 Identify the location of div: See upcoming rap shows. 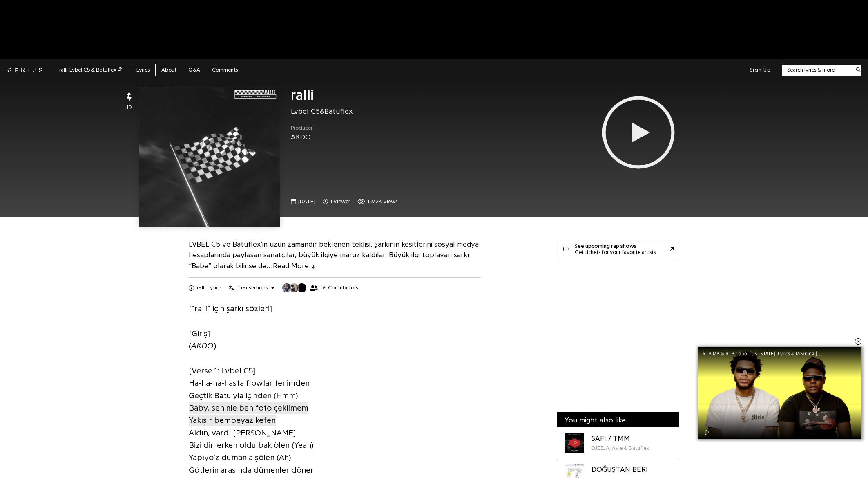
(615, 246).